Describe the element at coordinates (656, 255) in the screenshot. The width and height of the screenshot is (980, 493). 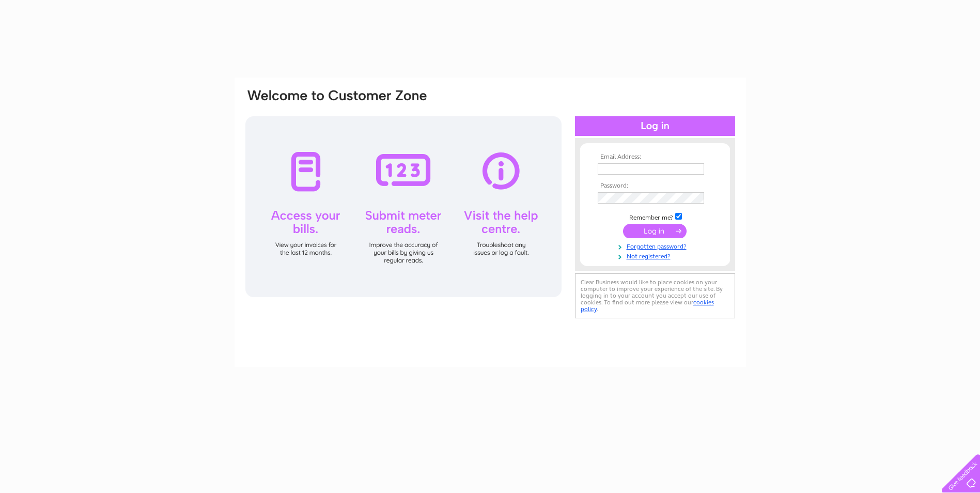
I see `a: Not registered?` at that location.